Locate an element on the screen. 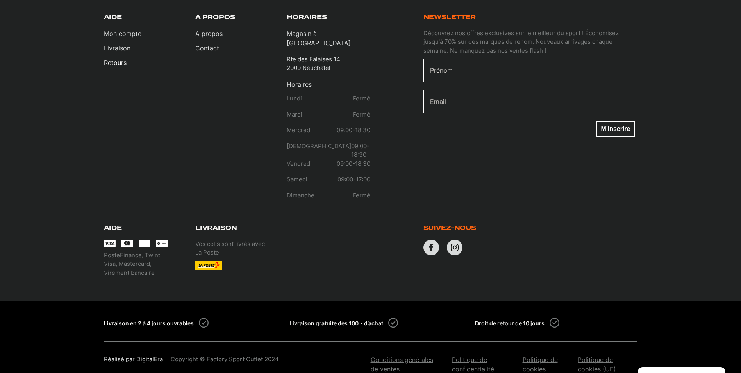 The width and height of the screenshot is (741, 373). p: Mercredi is located at coordinates (299, 130).